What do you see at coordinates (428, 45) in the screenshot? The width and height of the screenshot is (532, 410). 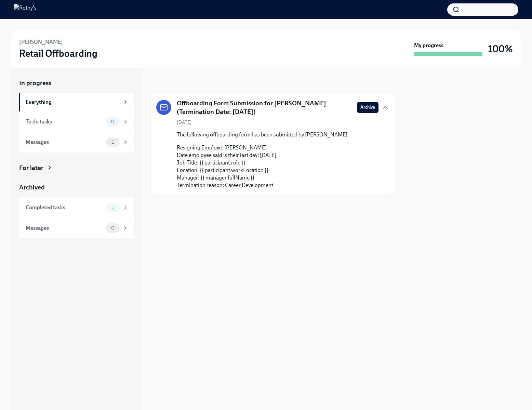 I see `strong: My progress` at bounding box center [428, 45].